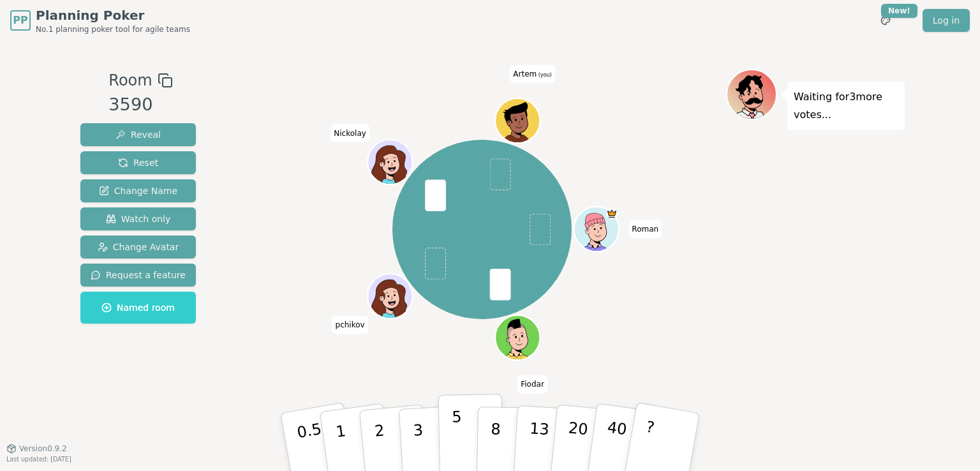  What do you see at coordinates (138, 134) in the screenshot?
I see `span: Reveal` at bounding box center [138, 134].